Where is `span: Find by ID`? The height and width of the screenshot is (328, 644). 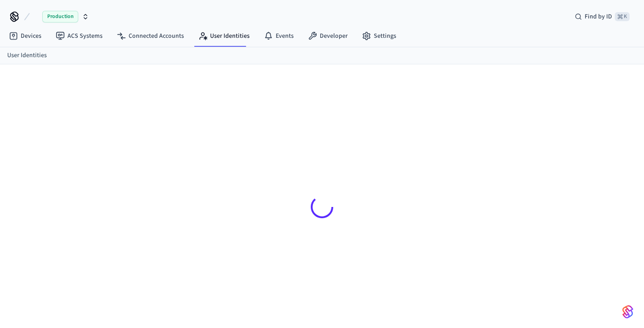 span: Find by ID is located at coordinates (599, 16).